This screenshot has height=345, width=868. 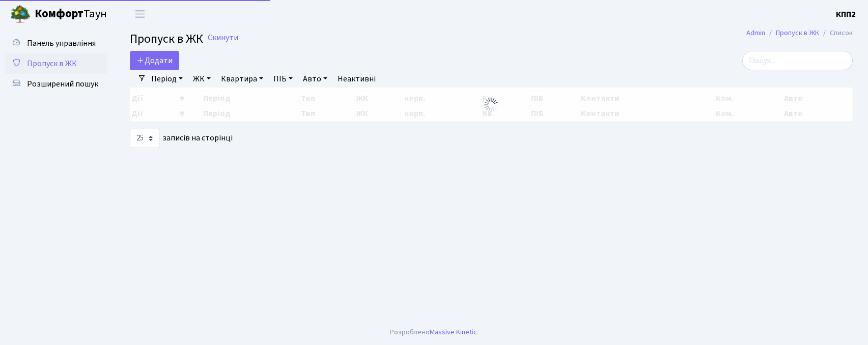 What do you see at coordinates (242, 79) in the screenshot?
I see `a: Квартира` at bounding box center [242, 79].